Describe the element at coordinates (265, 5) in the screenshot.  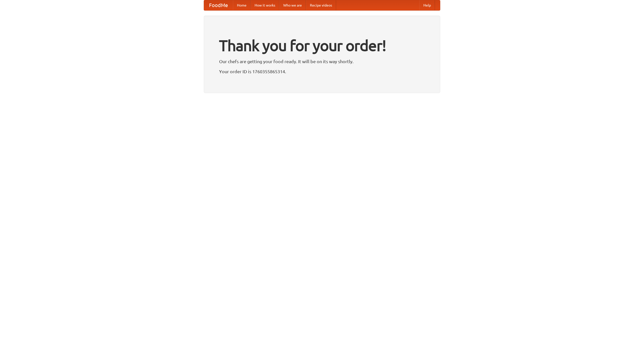
I see `a: How it works` at that location.